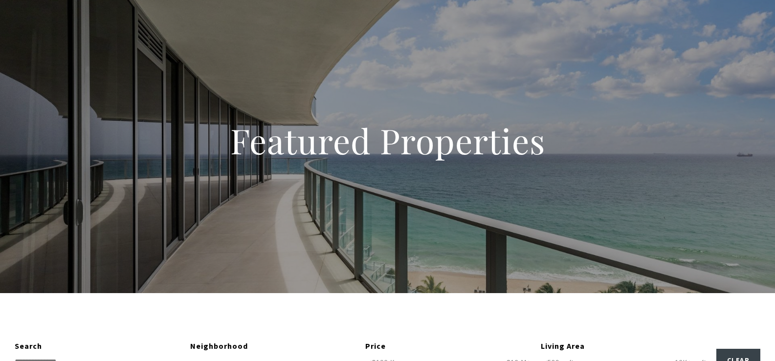 The width and height of the screenshot is (775, 361). Describe the element at coordinates (449, 347) in the screenshot. I see `div: Price` at that location.